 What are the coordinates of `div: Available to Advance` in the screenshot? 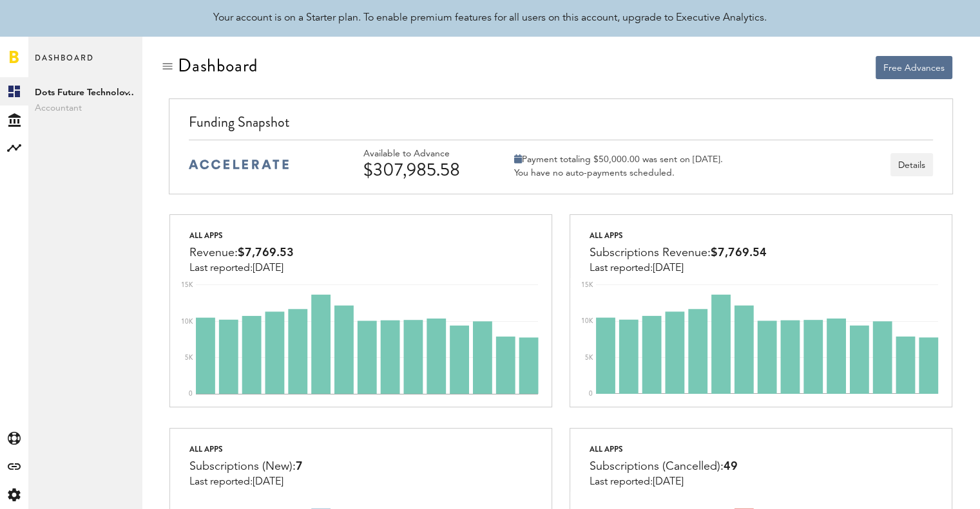 It's located at (425, 154).